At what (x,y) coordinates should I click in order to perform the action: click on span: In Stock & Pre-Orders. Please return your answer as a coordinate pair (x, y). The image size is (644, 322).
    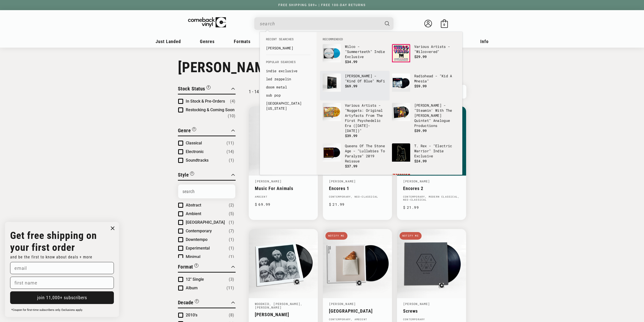
    Looking at the image, I should click on (205, 101).